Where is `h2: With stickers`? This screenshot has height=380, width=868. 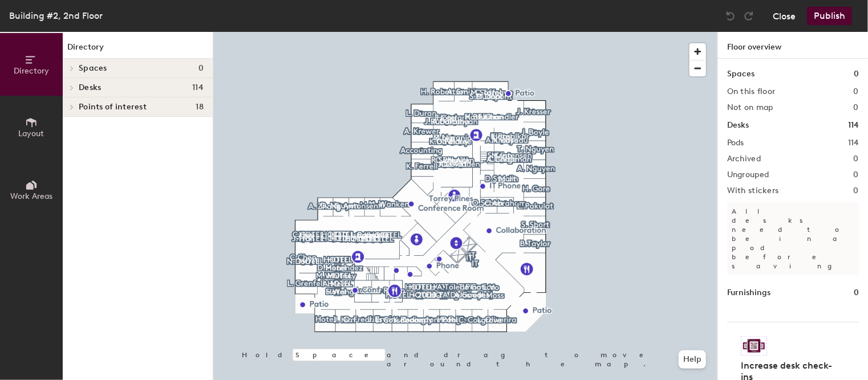
h2: With stickers is located at coordinates (752, 191).